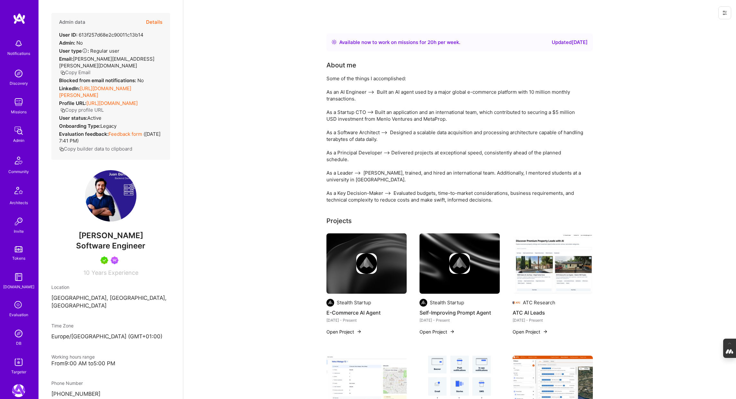 This screenshot has height=399, width=736. Describe the element at coordinates (101, 35) in the screenshot. I see `div: 613f257d68e2c90011c13b14` at that location.